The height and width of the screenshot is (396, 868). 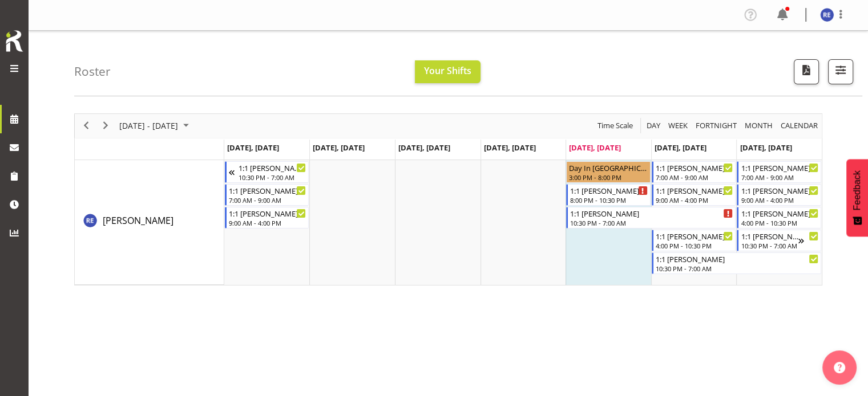 What do you see at coordinates (694, 241) in the screenshot?
I see `div: Roby Emmanuel"s event - 1:1 Paul Begin From Saturday, October 4, 2025 at 4:00:00 PM GMT+13:00 End...` at bounding box center [694, 241].